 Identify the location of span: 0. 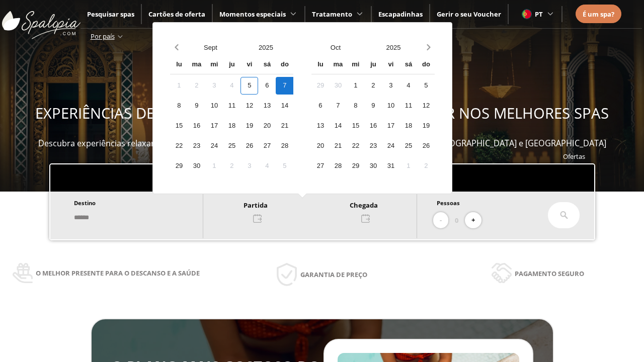
(456, 220).